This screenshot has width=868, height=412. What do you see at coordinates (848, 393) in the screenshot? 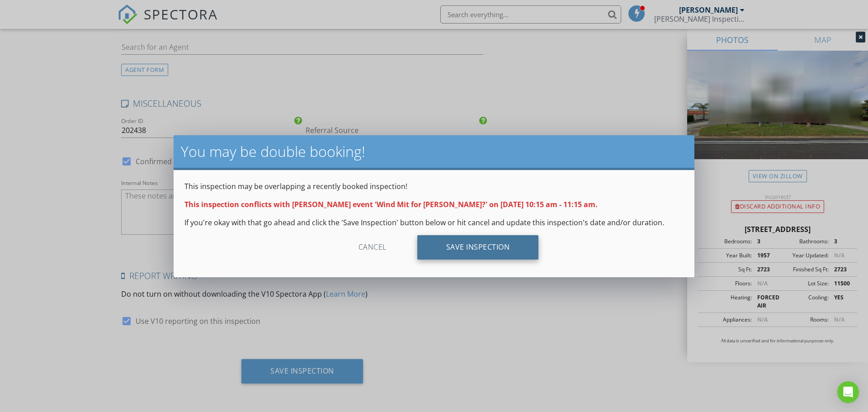
I see `div: Open Intercom Messenger` at bounding box center [848, 393].